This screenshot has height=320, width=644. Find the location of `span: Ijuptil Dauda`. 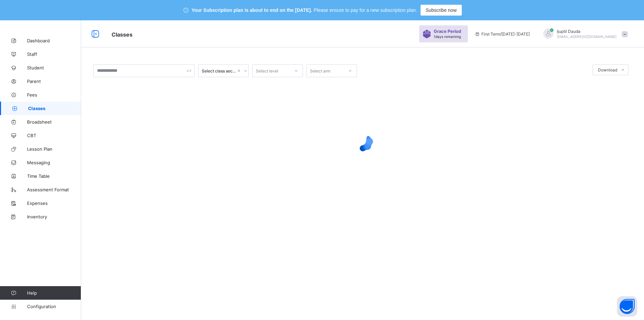

span: Ijuptil Dauda is located at coordinates (587, 31).